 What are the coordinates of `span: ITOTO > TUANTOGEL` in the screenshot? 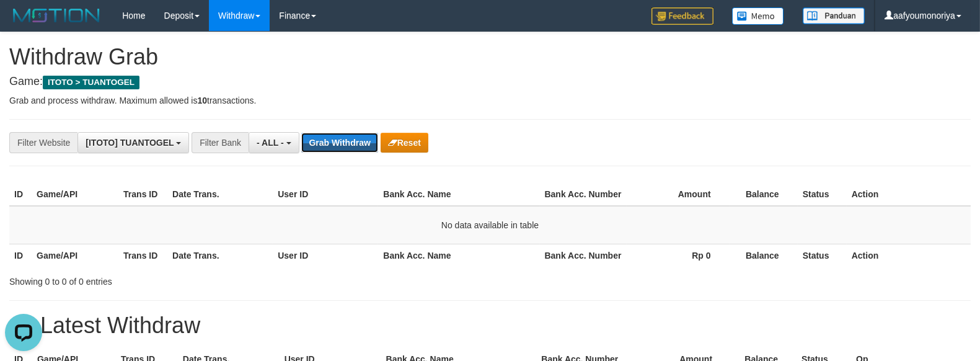 It's located at (91, 83).